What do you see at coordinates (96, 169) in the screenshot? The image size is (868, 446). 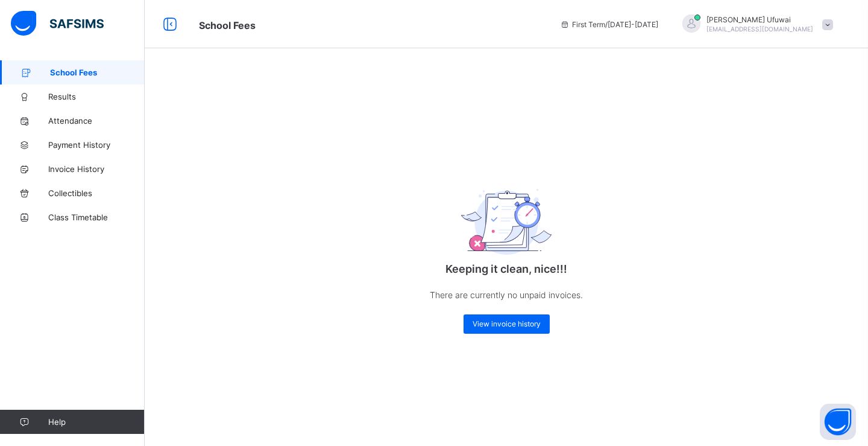 I see `span: Invoice History` at bounding box center [96, 169].